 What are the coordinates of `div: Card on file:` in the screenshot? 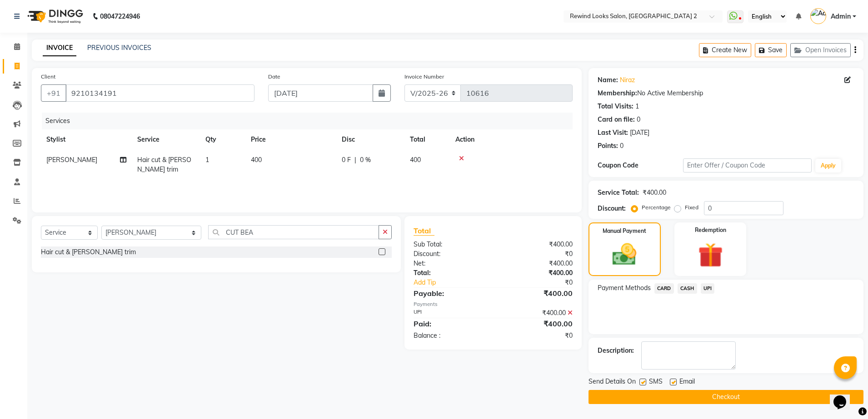 It's located at (616, 119).